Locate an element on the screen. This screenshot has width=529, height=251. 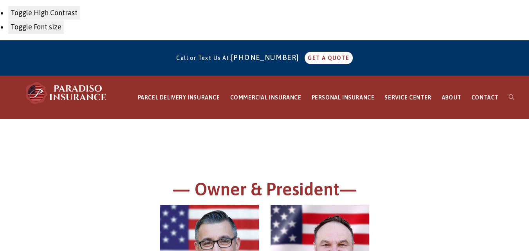
a: ABOUT is located at coordinates (452, 98).